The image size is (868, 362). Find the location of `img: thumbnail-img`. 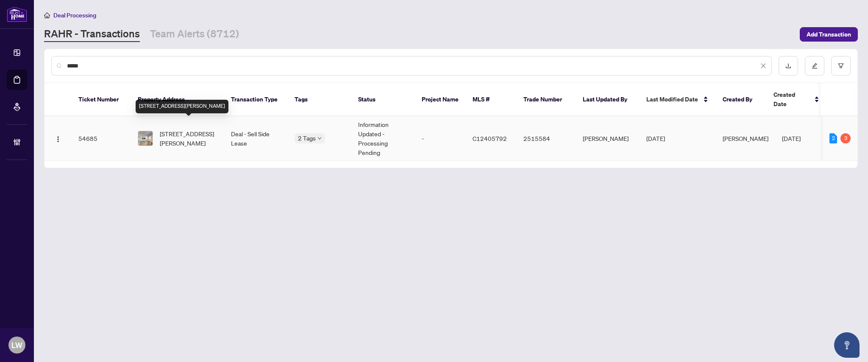

img: thumbnail-img is located at coordinates (146, 138).